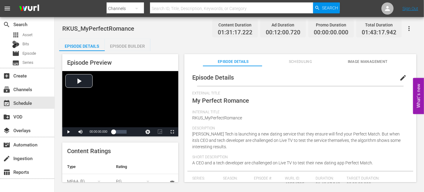 The width and height of the screenshot is (424, 192). I want to click on div: Ad Duration, so click(283, 25).